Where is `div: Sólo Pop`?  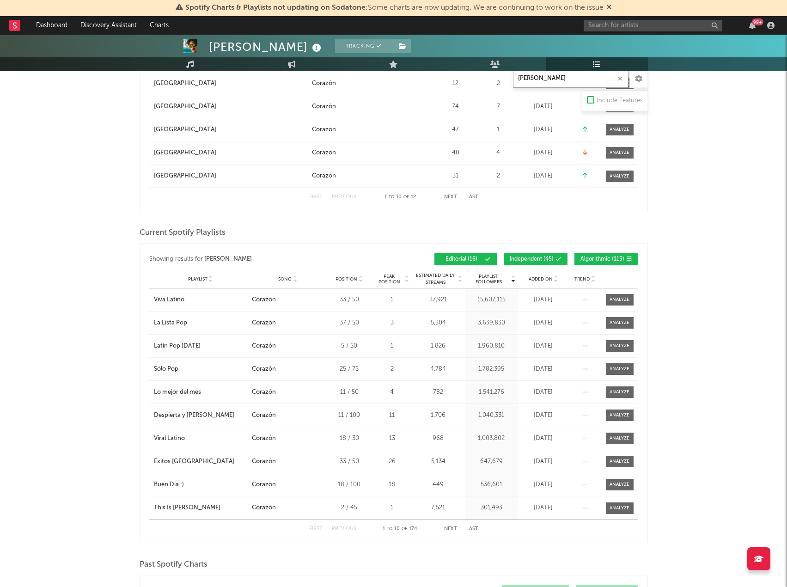
div: Sólo Pop is located at coordinates (166, 369).